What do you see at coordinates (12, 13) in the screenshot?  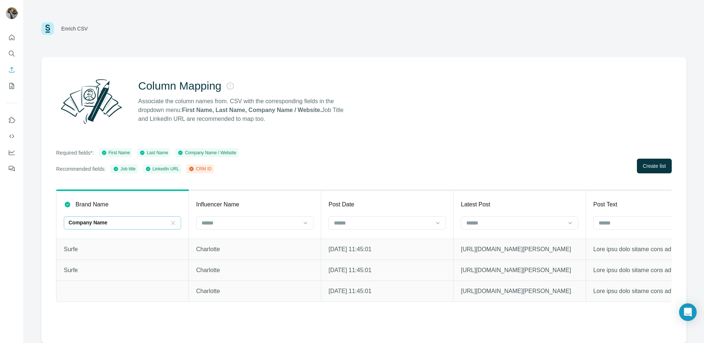 I see `img: Avatar` at bounding box center [12, 13].